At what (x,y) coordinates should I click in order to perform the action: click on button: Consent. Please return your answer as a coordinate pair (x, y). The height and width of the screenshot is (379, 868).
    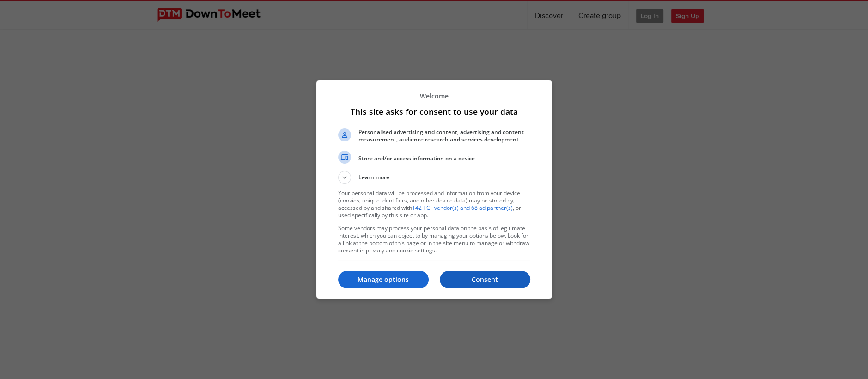
    Looking at the image, I should click on (485, 279).